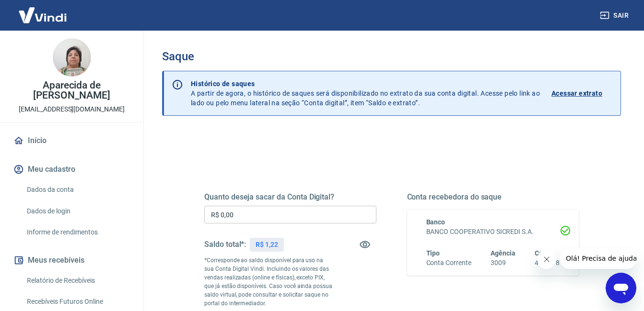  Describe the element at coordinates (71, 261) in the screenshot. I see `button: Meus recebíveis` at that location.